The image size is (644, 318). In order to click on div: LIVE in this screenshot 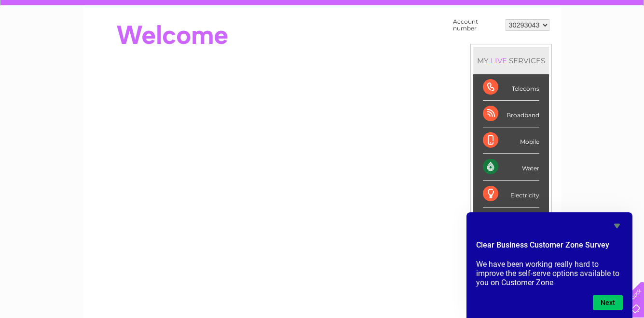, I will do `click(499, 60)`.